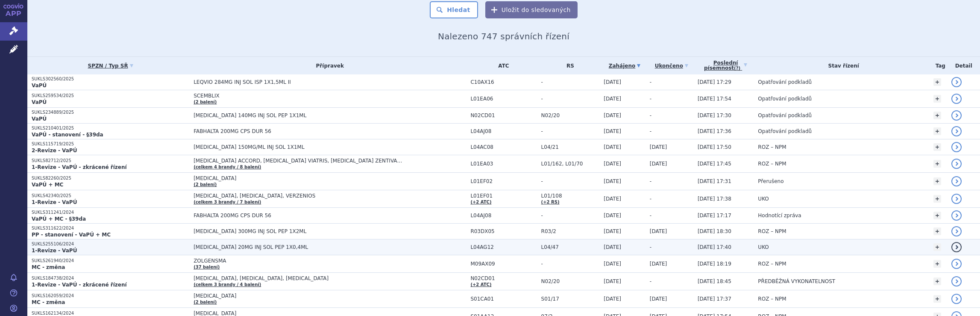 This screenshot has height=316, width=980. Describe the element at coordinates (504, 247) in the screenshot. I see `span: L04AG12` at that location.